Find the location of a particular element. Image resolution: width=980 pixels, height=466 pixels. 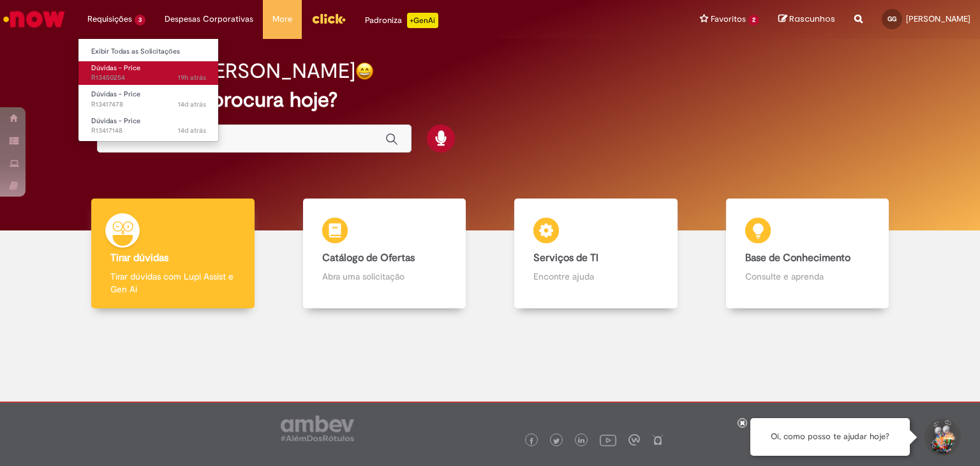

a: Serviços de TI Encontre ajuda is located at coordinates (596, 254).